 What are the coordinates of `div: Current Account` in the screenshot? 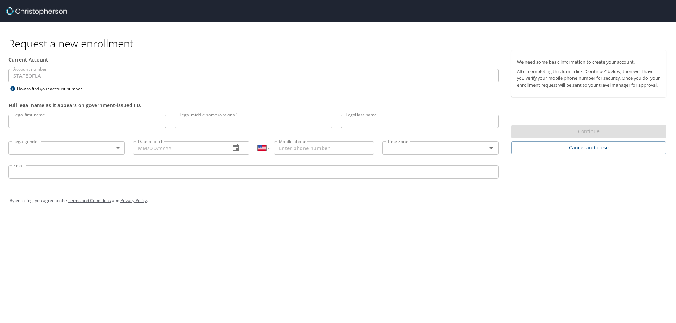 It's located at (253, 59).